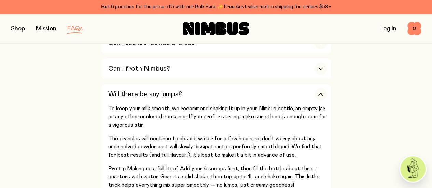 This screenshot has width=432, height=188. Describe the element at coordinates (414, 29) in the screenshot. I see `button: 0` at that location.